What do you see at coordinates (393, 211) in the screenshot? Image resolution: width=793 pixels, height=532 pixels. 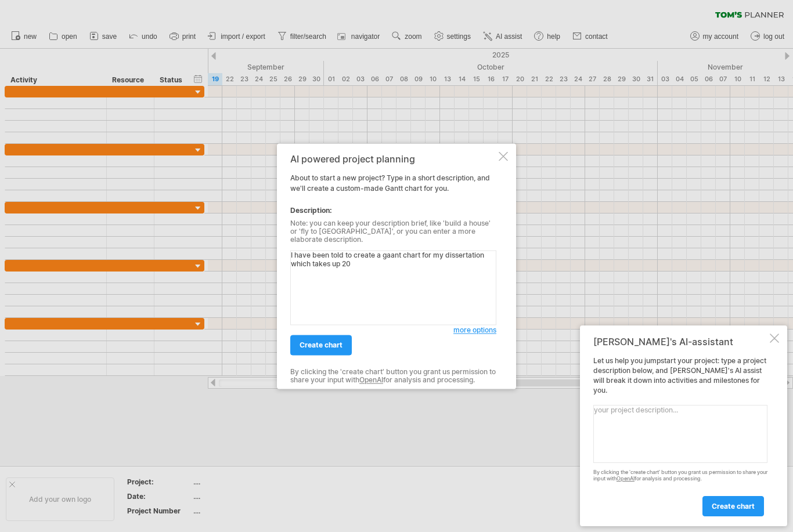 I see `div: Description:` at bounding box center [393, 211].